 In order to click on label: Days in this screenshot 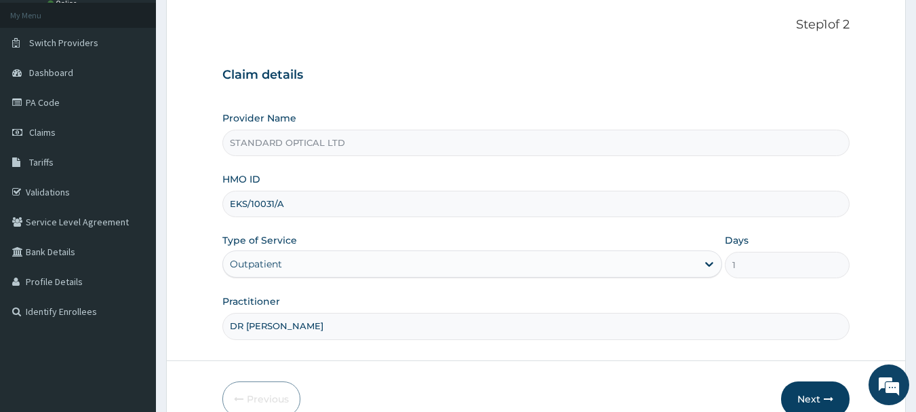, I will do `click(736, 240)`.